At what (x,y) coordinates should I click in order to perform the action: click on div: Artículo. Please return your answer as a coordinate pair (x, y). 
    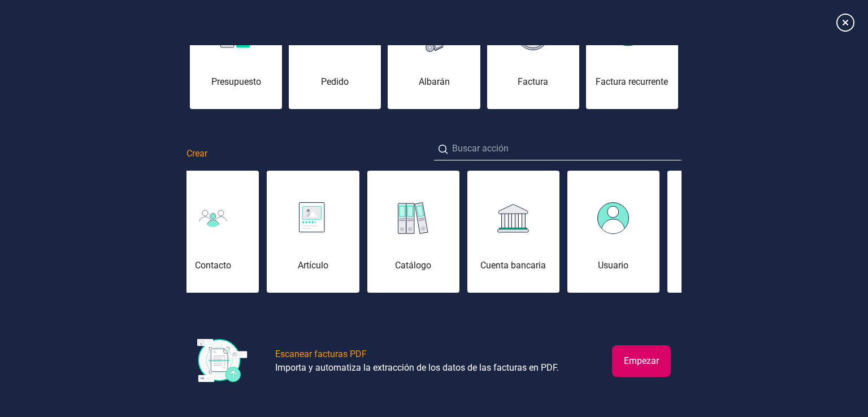
    Looking at the image, I should click on (312, 266).